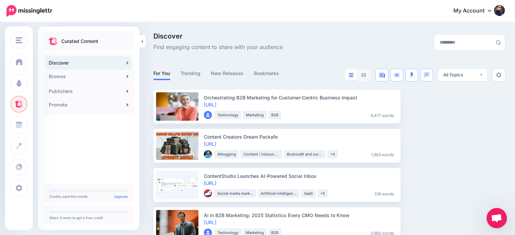 This screenshot has width=515, height=235. What do you see at coordinates (323, 194) in the screenshot?
I see `li: +5` at bounding box center [323, 194].